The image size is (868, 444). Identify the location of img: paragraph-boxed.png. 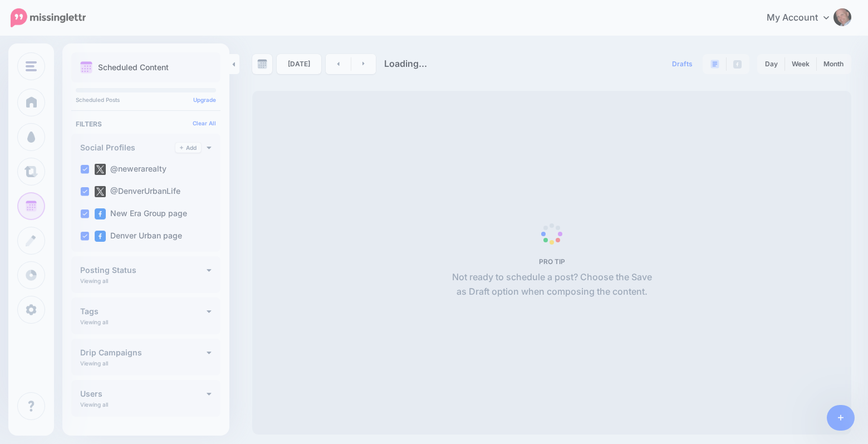
(715, 65).